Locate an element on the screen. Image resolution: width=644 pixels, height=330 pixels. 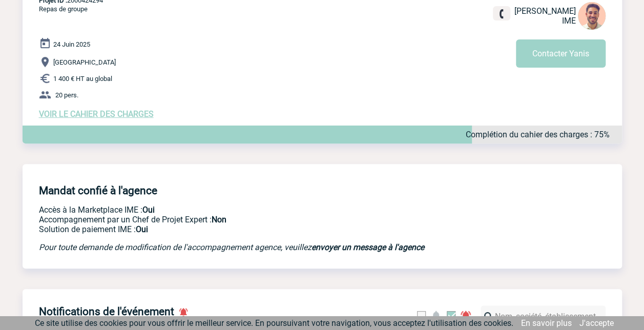
span: VOIR LE CAHIER DES CHARGES is located at coordinates (96, 114).